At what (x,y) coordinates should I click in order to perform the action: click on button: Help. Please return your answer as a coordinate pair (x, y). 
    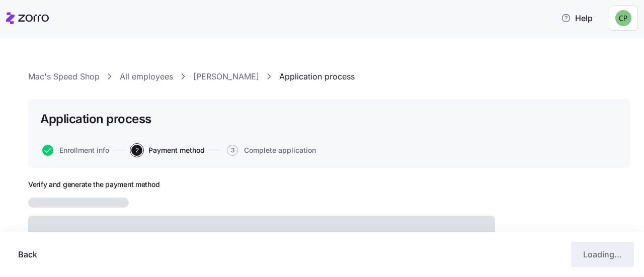
    Looking at the image, I should click on (577, 18).